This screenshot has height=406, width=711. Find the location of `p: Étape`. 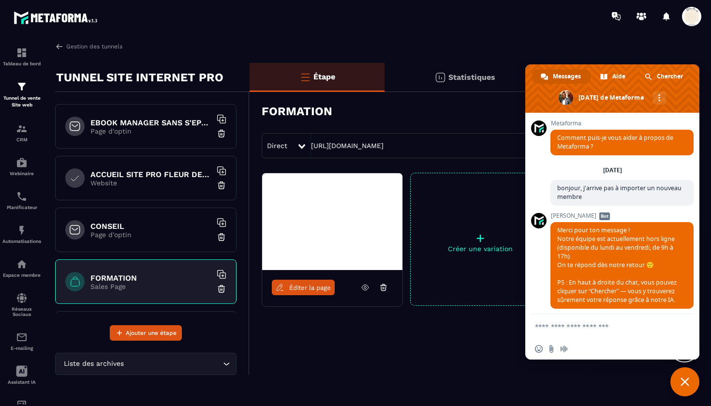

p: Étape is located at coordinates (324, 76).